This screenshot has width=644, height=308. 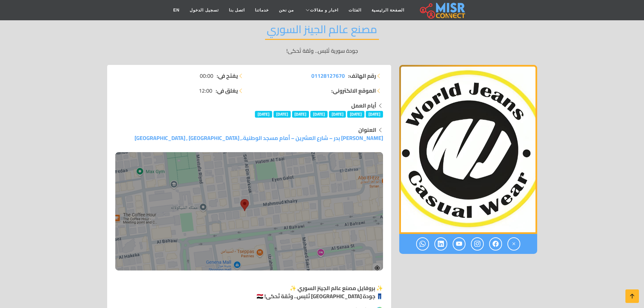 What do you see at coordinates (204, 10) in the screenshot?
I see `a: تسجيل الدخول` at bounding box center [204, 10].